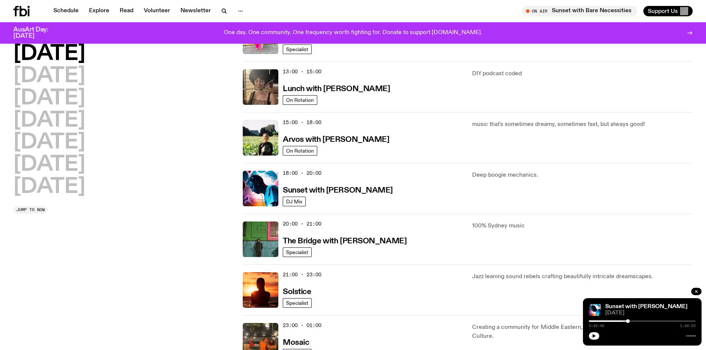  I want to click on span: 21:00 - 23:00, so click(302, 274).